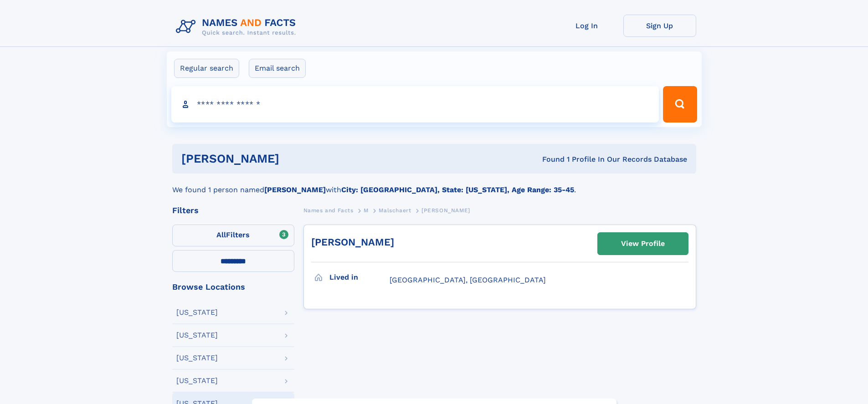  I want to click on a: View Profile, so click(643, 243).